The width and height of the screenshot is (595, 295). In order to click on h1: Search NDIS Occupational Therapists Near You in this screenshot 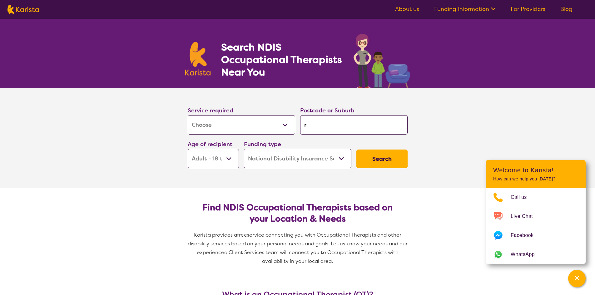, I will do `click(282, 60)`.